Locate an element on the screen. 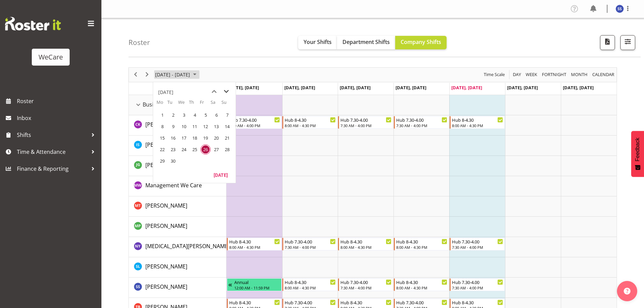 The image size is (644, 308). button: Company Shifts is located at coordinates (421, 43).